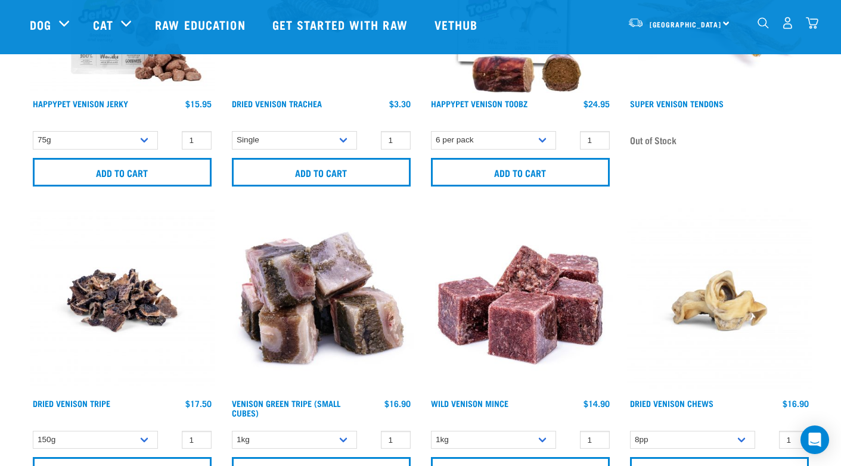  What do you see at coordinates (812, 23) in the screenshot?
I see `img: home-icon@2x.png` at bounding box center [812, 23].